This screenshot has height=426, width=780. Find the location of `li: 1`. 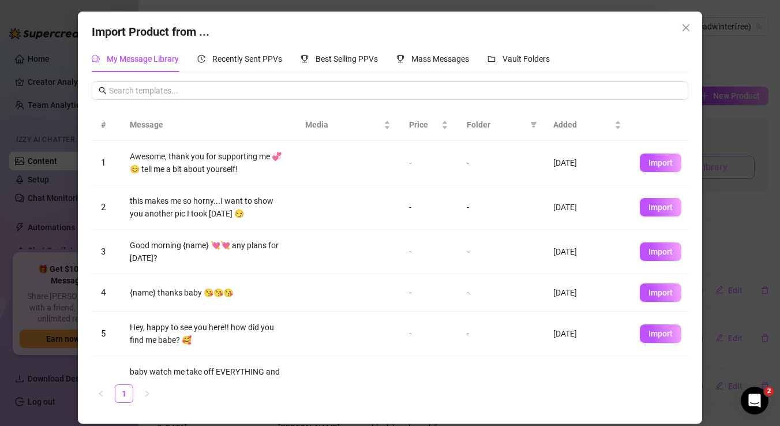

li: 1 is located at coordinates (124, 393).